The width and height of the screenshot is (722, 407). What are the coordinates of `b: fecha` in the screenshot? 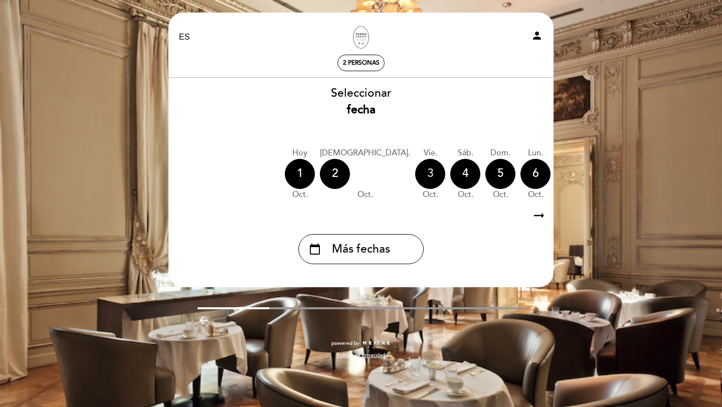 It's located at (361, 110).